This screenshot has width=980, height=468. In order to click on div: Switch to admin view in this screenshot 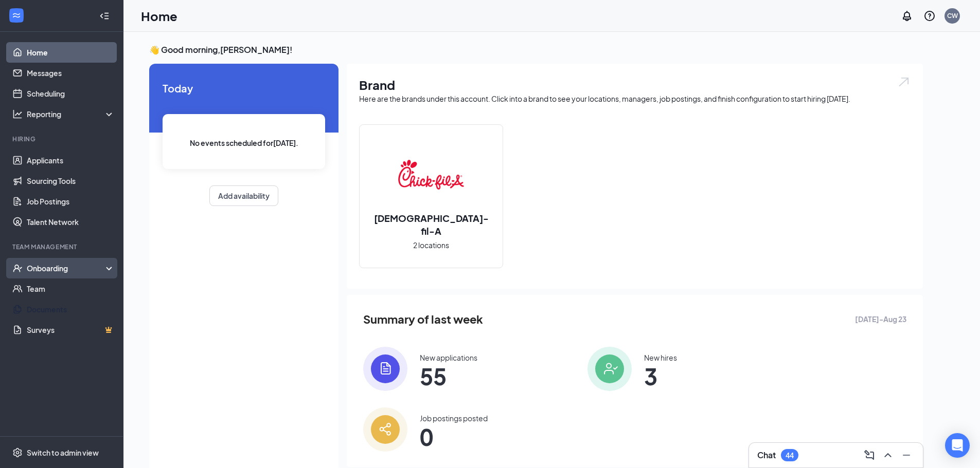, I will do `click(63, 453)`.